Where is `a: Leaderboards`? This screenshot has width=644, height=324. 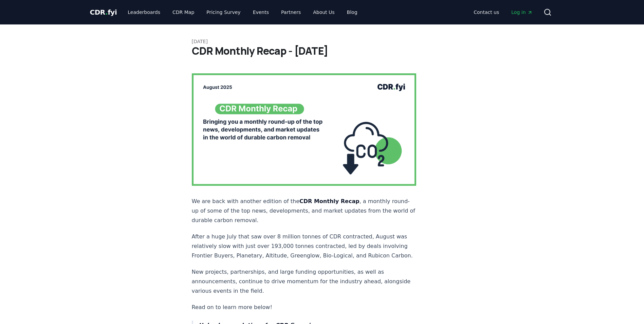
a: Leaderboards is located at coordinates (144, 13).